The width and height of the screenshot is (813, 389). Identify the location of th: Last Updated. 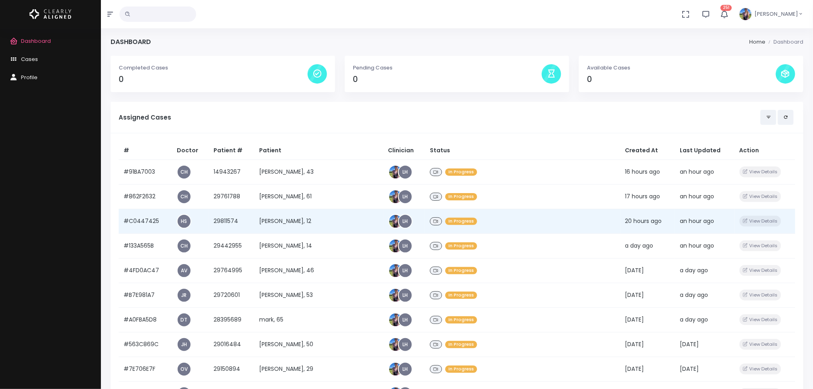
(704, 150).